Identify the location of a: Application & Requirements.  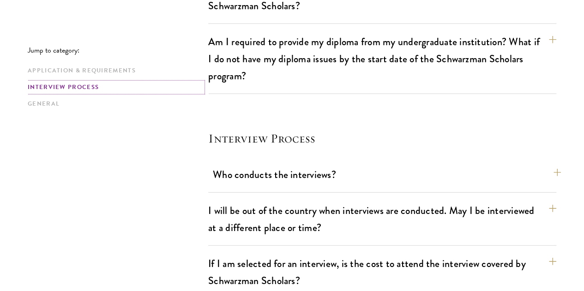
(115, 71).